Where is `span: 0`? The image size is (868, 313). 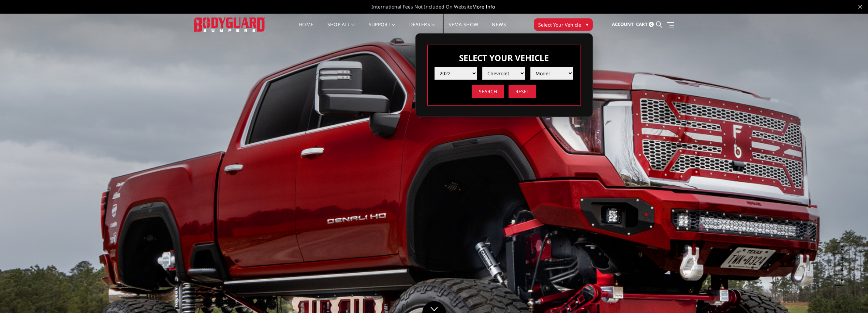
span: 0 is located at coordinates (651, 24).